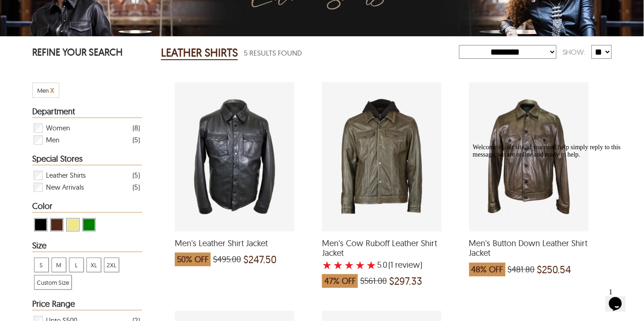 Image resolution: width=644 pixels, height=321 pixels. What do you see at coordinates (574, 52) in the screenshot?
I see `div: Show:` at bounding box center [574, 52].